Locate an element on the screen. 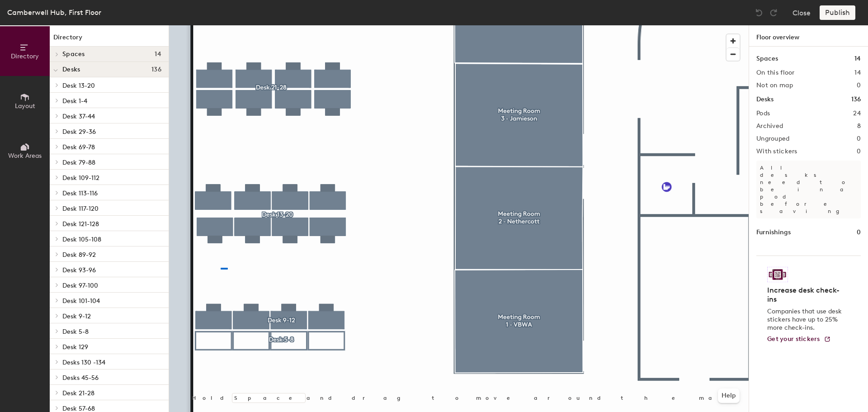 The width and height of the screenshot is (868, 412). span: Work Areas is located at coordinates (25, 155).